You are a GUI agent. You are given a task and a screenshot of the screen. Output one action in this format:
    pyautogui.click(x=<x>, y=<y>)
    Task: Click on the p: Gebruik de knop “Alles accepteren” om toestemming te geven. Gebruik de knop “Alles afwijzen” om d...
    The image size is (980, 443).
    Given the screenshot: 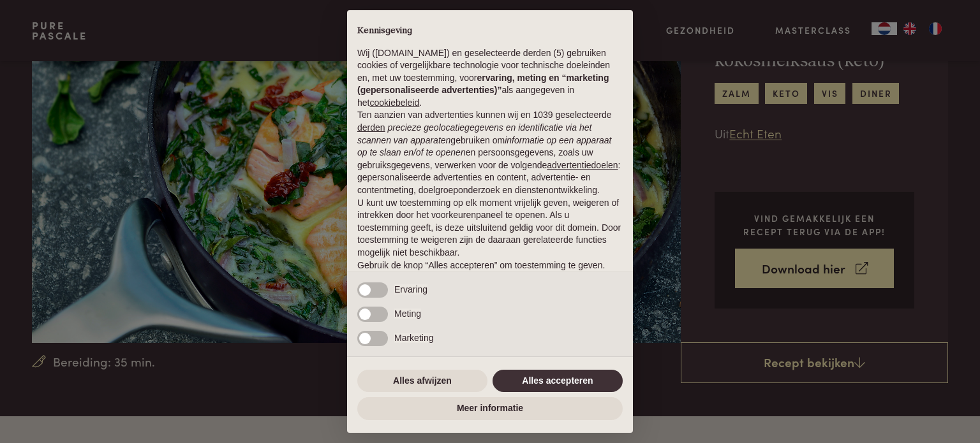 What is the action you would take?
    pyautogui.click(x=490, y=278)
    